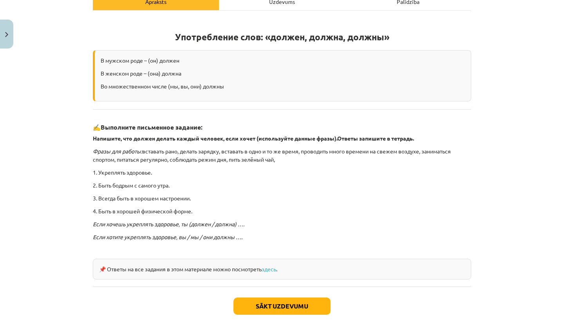 This screenshot has width=564, height=321. Describe the element at coordinates (282, 211) in the screenshot. I see `p: 4. Быть в хорошей физической форме.` at that location.